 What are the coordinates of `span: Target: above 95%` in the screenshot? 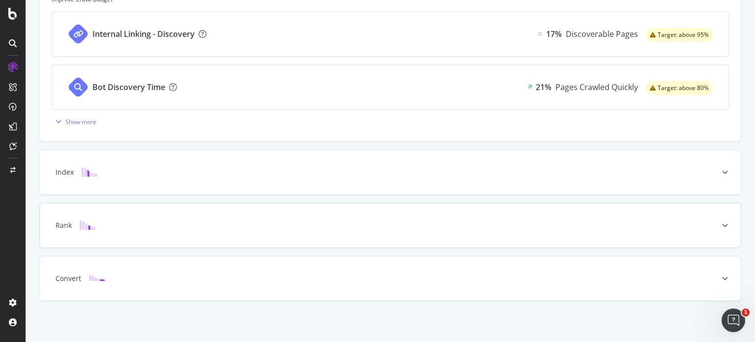 It's located at (683, 35).